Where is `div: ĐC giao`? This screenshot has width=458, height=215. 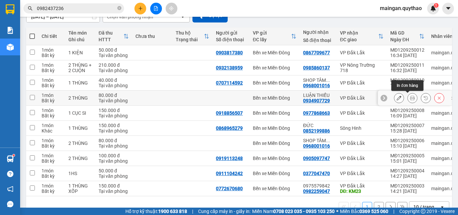 div: ĐC giao is located at coordinates (359, 40).